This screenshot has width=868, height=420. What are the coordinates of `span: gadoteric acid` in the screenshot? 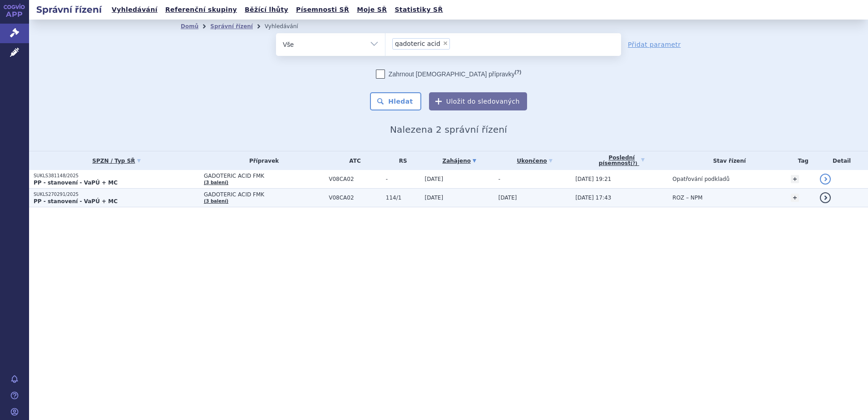 It's located at (418, 44).